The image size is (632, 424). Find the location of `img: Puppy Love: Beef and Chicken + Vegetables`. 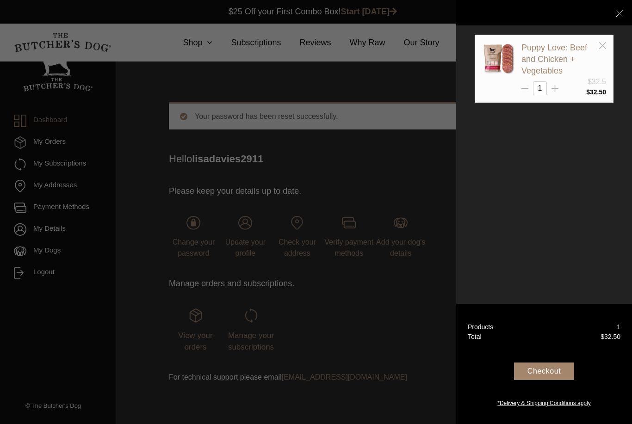

img: Puppy Love: Beef and Chicken + Vegetables is located at coordinates (498, 58).